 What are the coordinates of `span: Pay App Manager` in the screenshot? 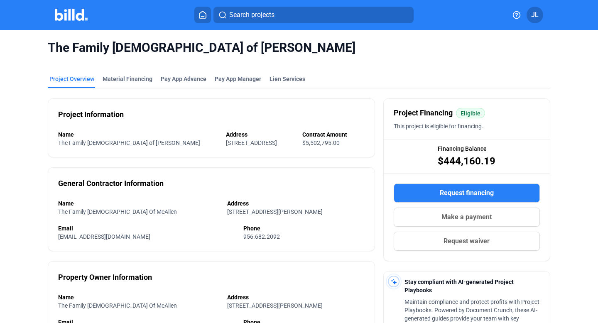 It's located at (238, 79).